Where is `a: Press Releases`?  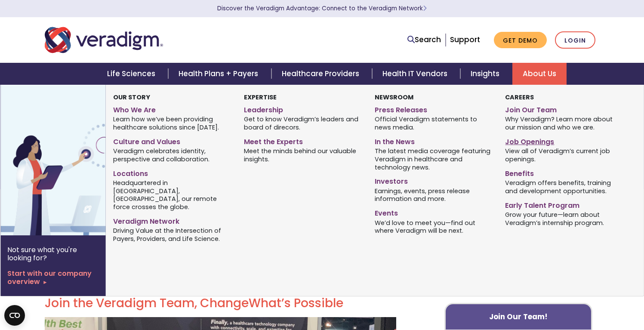
a: Press Releases is located at coordinates (434, 108).